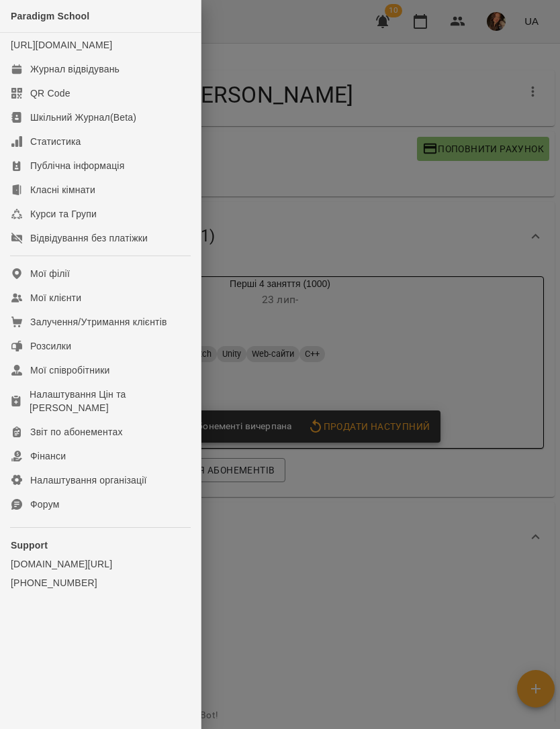  What do you see at coordinates (70, 370) in the screenshot?
I see `div: Мої співробітники` at bounding box center [70, 370].